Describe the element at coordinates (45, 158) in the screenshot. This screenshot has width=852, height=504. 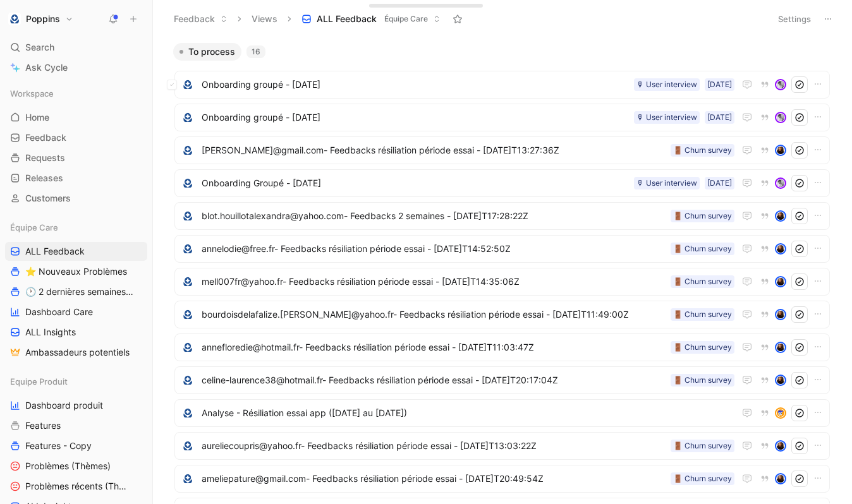
I see `span: Requests` at that location.